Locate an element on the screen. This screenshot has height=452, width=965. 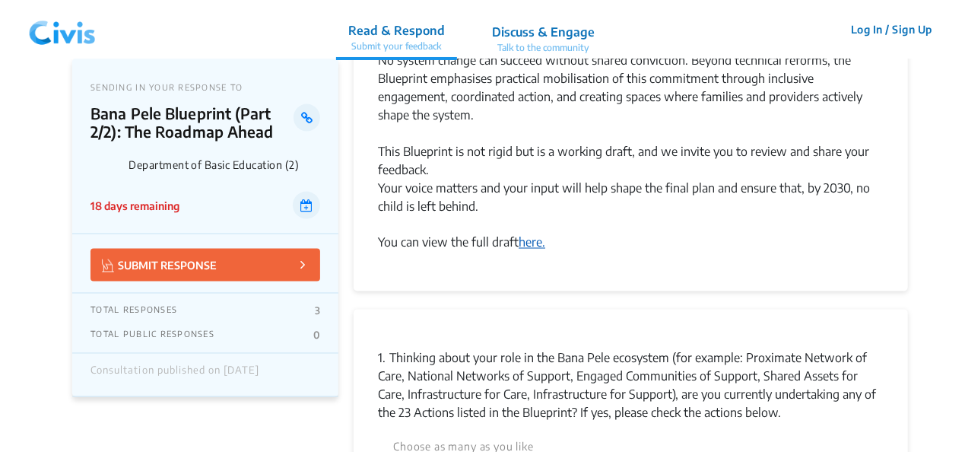
span: 1. is located at coordinates (382, 358).